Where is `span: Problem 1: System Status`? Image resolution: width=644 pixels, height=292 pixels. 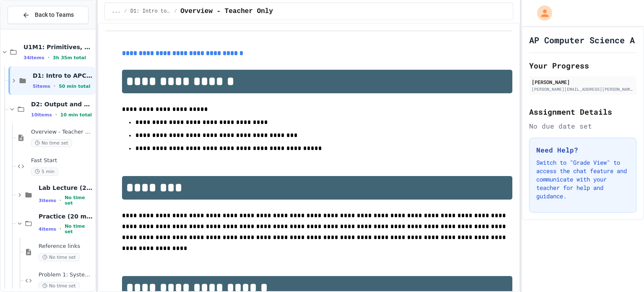 span: Problem 1: System Status is located at coordinates (66, 275).